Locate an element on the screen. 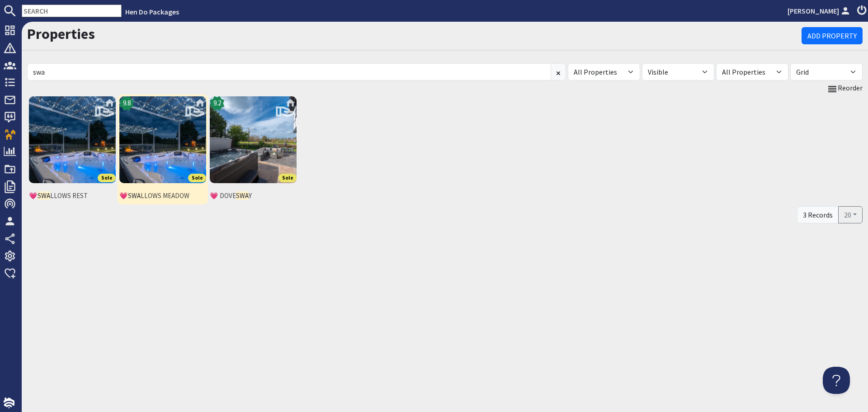  img: 💗 DOVESWAY's icon is located at coordinates (253, 140).